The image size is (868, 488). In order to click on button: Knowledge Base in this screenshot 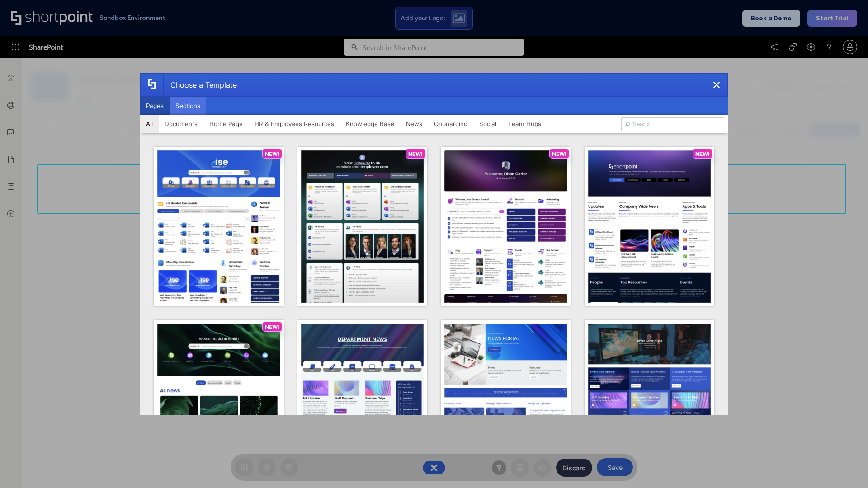, I will do `click(370, 124)`.